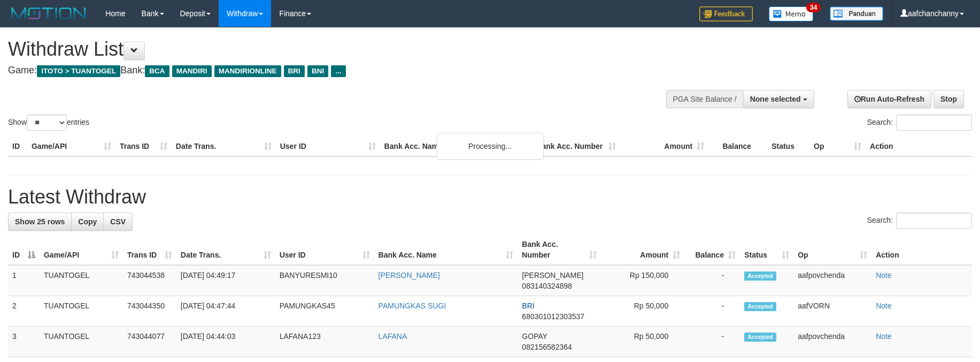 The width and height of the screenshot is (980, 362). Describe the element at coordinates (837, 146) in the screenshot. I see `th: Op` at that location.